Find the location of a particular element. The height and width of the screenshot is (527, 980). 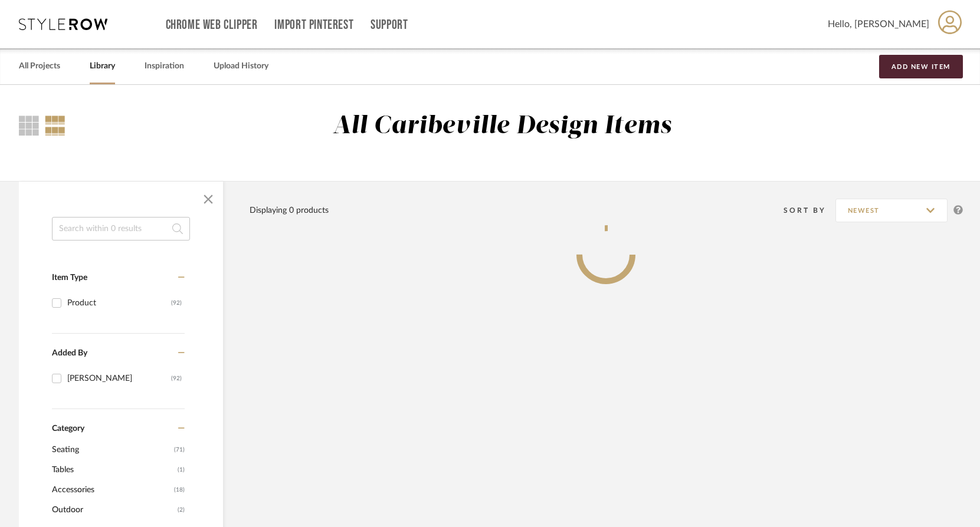

span: Seating is located at coordinates (112, 450).